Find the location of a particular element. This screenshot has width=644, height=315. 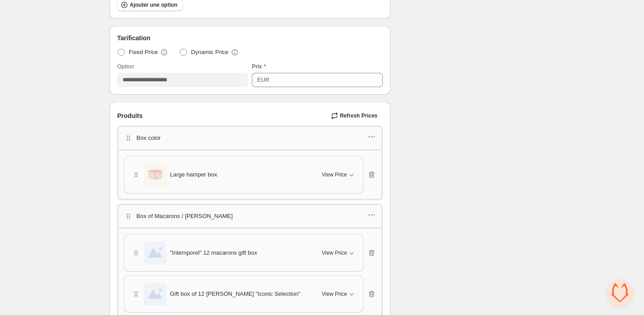

p: Box color is located at coordinates (149, 138).